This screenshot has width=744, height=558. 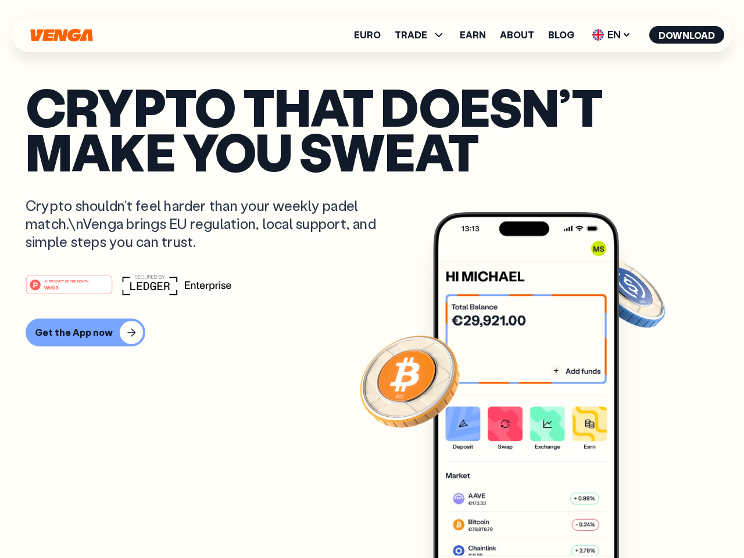 What do you see at coordinates (561, 35) in the screenshot?
I see `a: Blog` at bounding box center [561, 35].